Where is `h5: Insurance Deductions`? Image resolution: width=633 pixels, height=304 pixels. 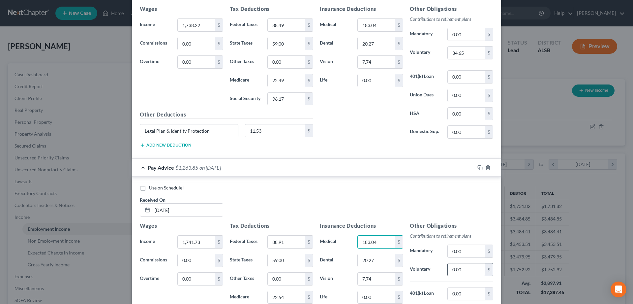
h5: Insurance Deductions is located at coordinates (362, 9).